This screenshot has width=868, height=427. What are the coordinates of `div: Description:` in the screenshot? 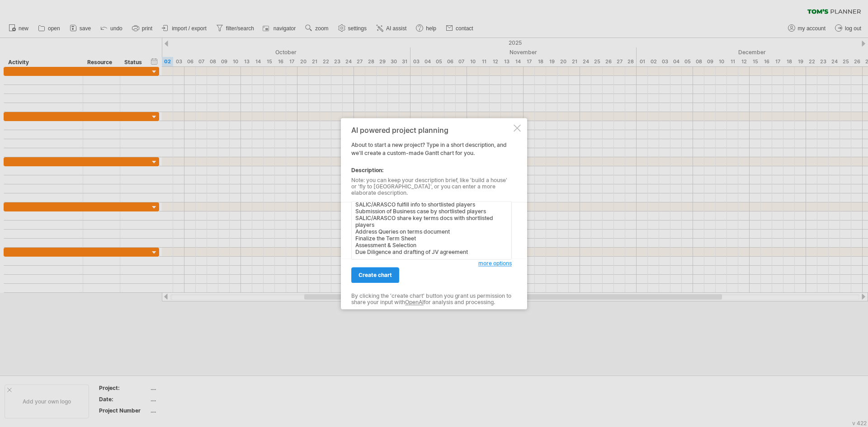 It's located at (431, 170).